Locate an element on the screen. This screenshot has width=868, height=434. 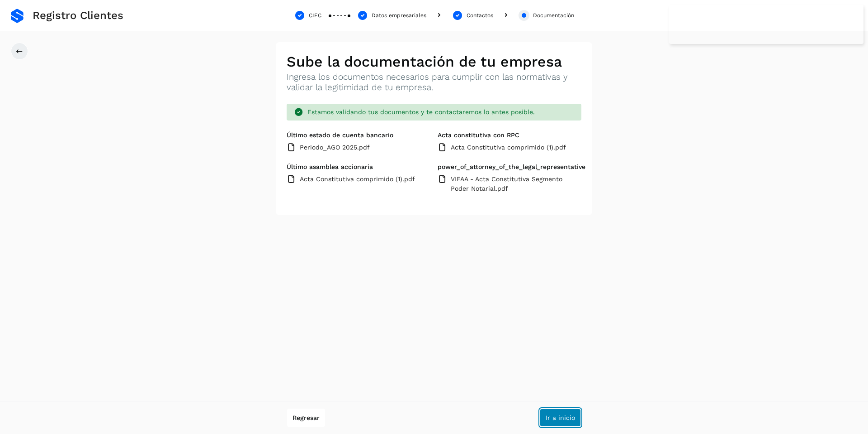
span: Ir a inicio is located at coordinates (560, 417).